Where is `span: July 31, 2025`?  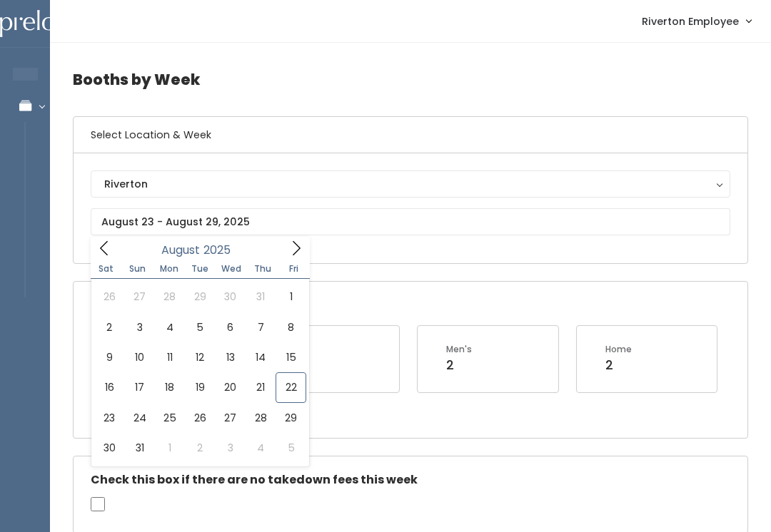 span: July 31, 2025 is located at coordinates (260, 297).